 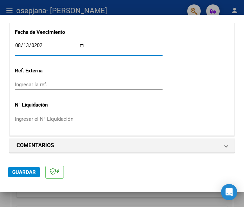 What do you see at coordinates (24, 172) in the screenshot?
I see `button: Guardar` at bounding box center [24, 172].